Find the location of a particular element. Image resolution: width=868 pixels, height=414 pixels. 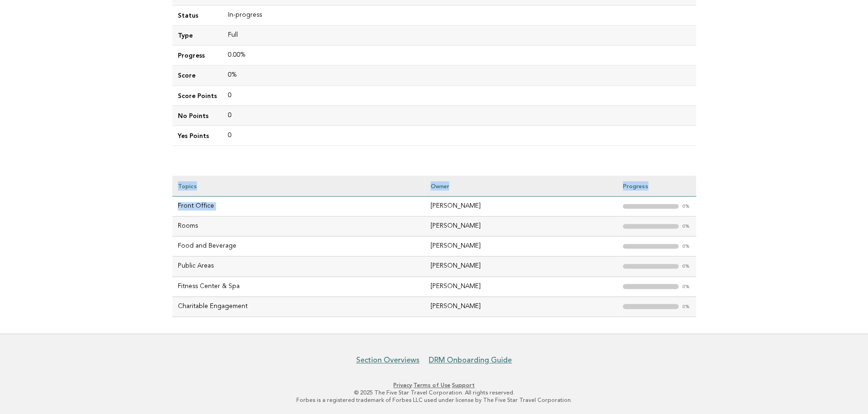

td: Rooms is located at coordinates (298, 226).